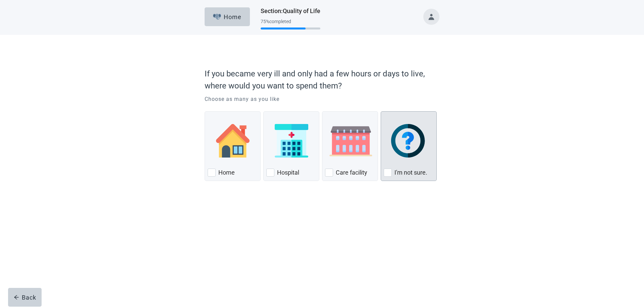 This screenshot has width=644, height=308. I want to click on p: If you became very ill and only had a few hours or days to live, where would you want to spend them?, so click(320, 80).